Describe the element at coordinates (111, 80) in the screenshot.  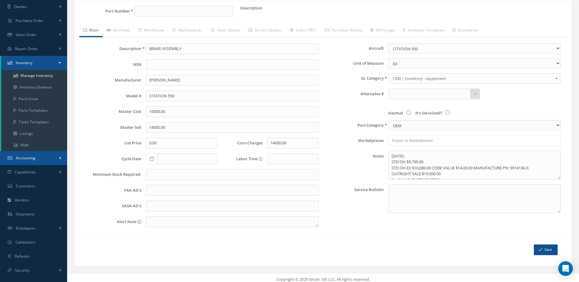
I see `label: Manufacturer` at that location.